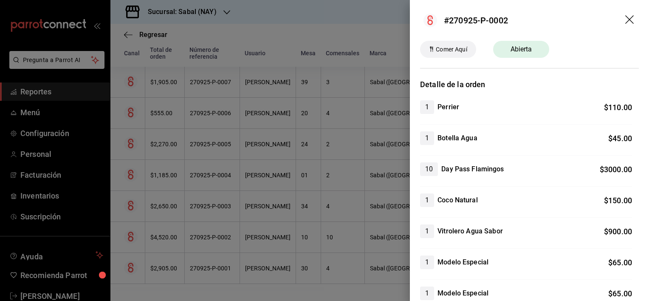  I want to click on span: Abierta, so click(521, 49).